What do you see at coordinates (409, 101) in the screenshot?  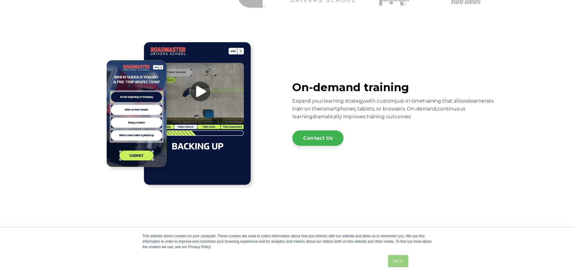 I see `span: just-in-time` at bounding box center [409, 101].